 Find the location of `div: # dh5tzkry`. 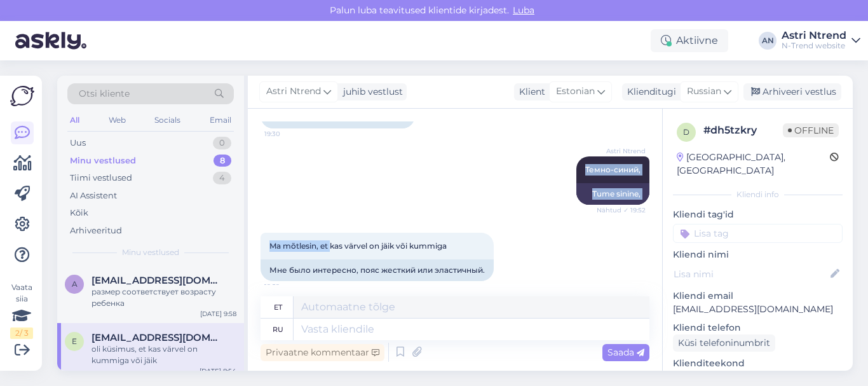

div: # dh5tzkry is located at coordinates (742, 130).